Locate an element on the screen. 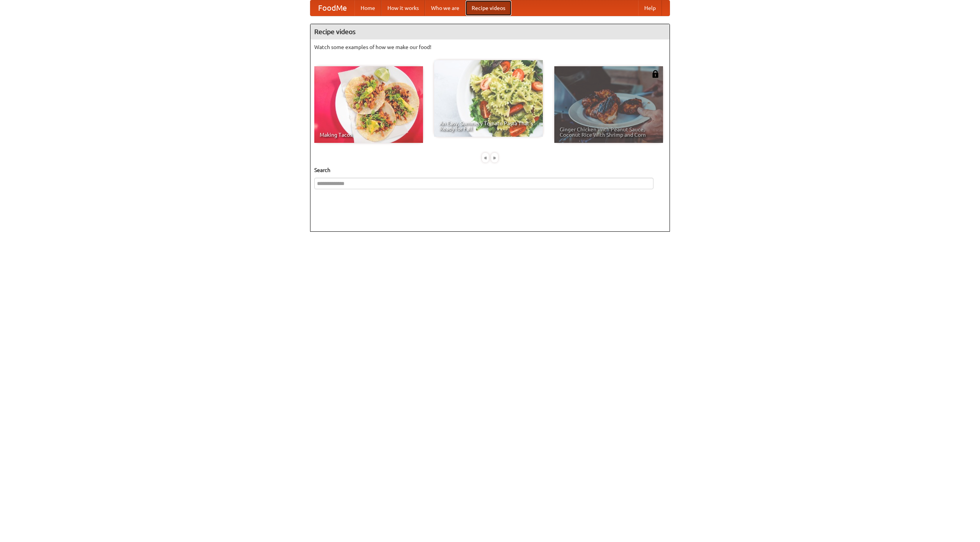 This screenshot has height=542, width=980. a: FoodMe is located at coordinates (332, 8).